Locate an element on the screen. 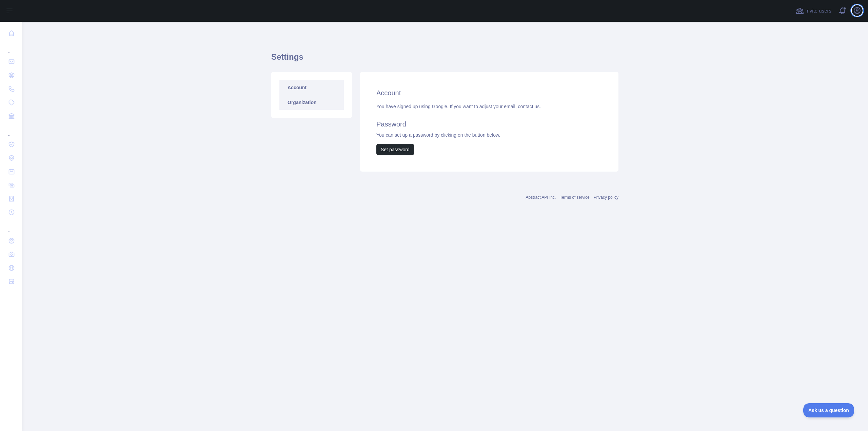  a: Abstract API Inc. is located at coordinates (540, 197).